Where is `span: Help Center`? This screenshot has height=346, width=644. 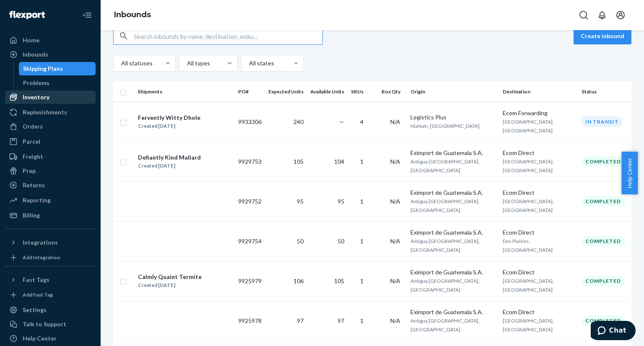 span: Help Center is located at coordinates (629, 173).